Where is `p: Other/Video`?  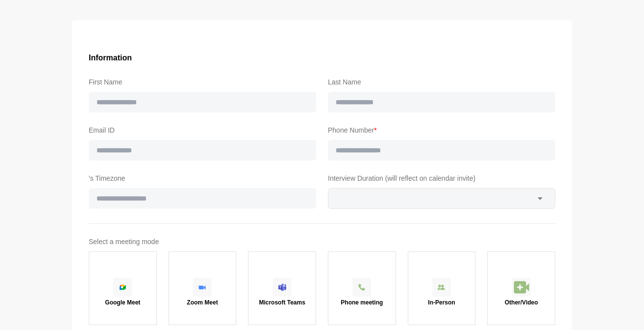 p: Other/Video is located at coordinates (521, 302).